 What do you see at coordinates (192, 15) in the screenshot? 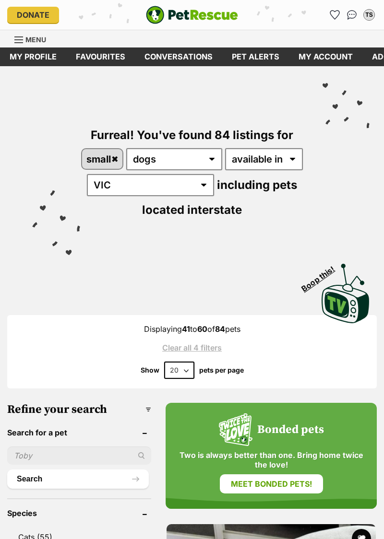
I see `a: PetRescue` at bounding box center [192, 15].